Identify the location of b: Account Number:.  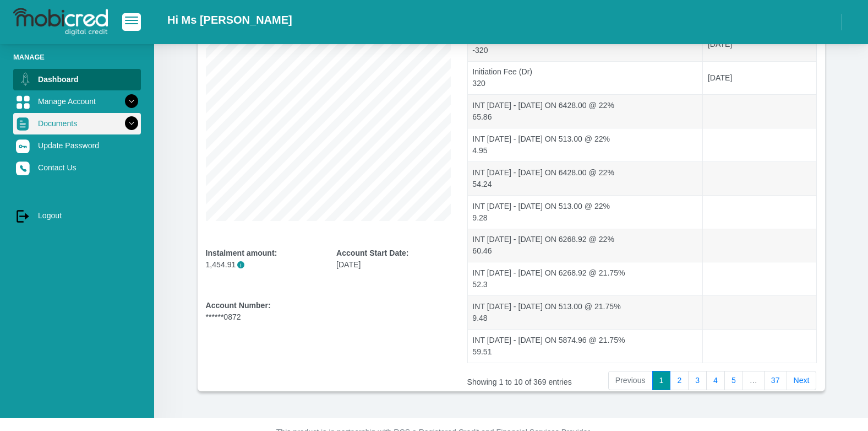
(238, 305).